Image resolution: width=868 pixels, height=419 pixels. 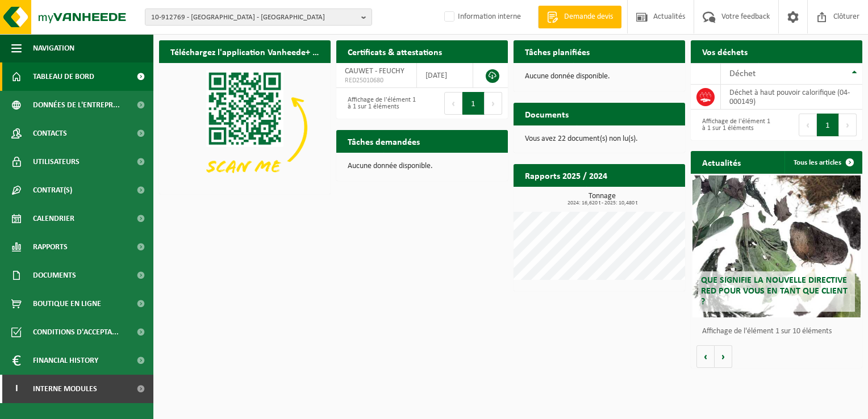 What do you see at coordinates (52, 190) in the screenshot?
I see `span: Contrat(s)` at bounding box center [52, 190].